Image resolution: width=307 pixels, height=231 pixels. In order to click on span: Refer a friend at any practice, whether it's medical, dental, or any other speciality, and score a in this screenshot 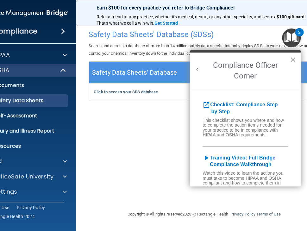, I will do `click(186, 17)`.